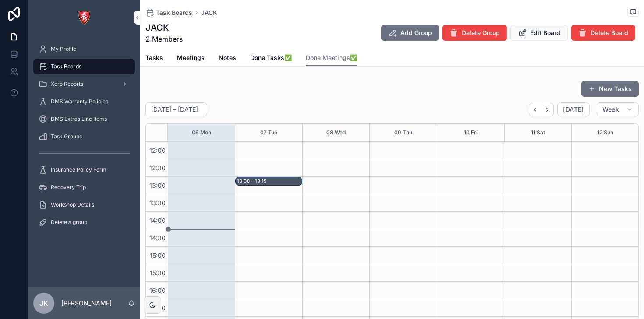  Describe the element at coordinates (547, 109) in the screenshot. I see `button: Next` at that location.